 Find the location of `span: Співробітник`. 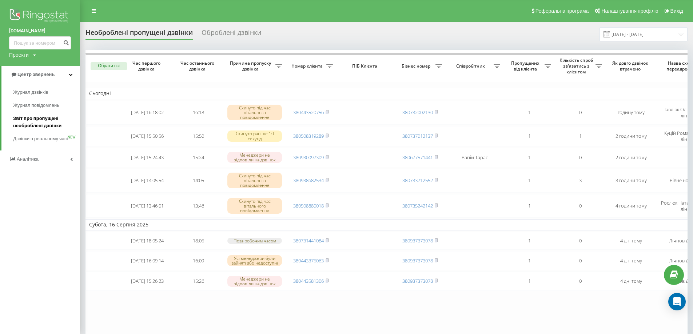

span: Співробітник is located at coordinates (472, 66).